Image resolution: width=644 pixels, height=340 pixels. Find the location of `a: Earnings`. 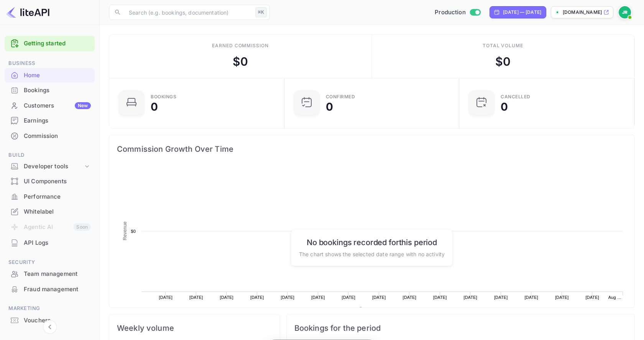

a: Earnings is located at coordinates (50, 120).